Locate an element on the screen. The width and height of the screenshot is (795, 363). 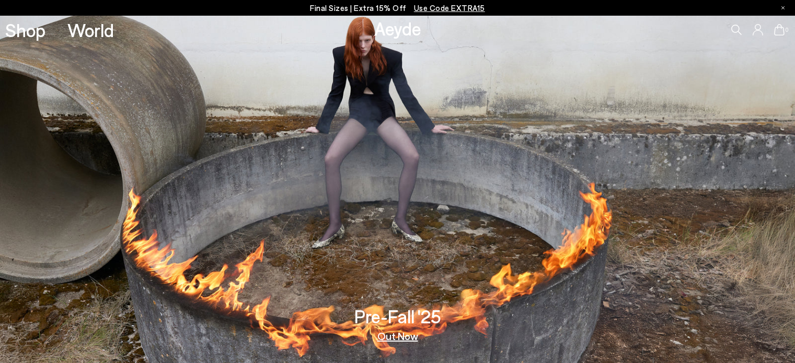
span: Navigate to /collections/ss25-final-sizes is located at coordinates (449, 8).